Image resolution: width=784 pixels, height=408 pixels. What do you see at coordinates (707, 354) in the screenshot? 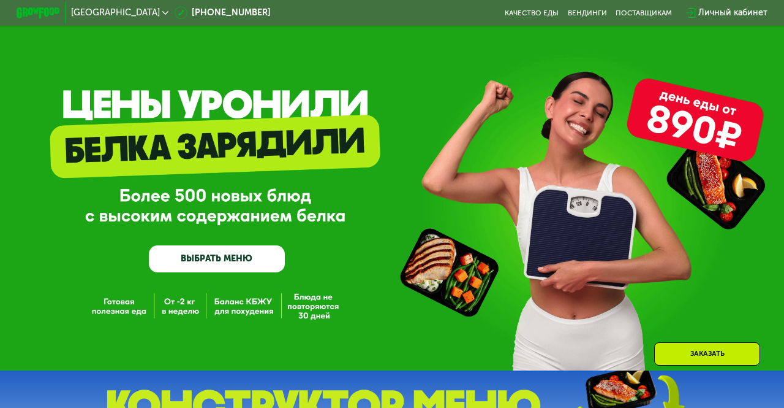
I see `div: Заказать` at bounding box center [707, 354].